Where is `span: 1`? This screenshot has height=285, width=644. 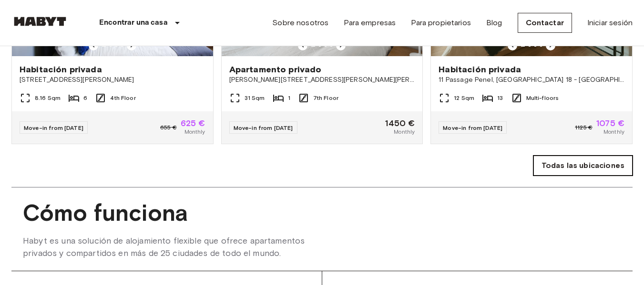 span: 1 is located at coordinates (289, 98).